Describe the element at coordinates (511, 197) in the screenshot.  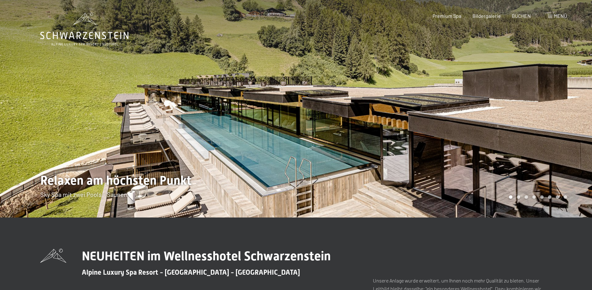
I see `div: Carousel Page 1 (Current Slide)` at that location.